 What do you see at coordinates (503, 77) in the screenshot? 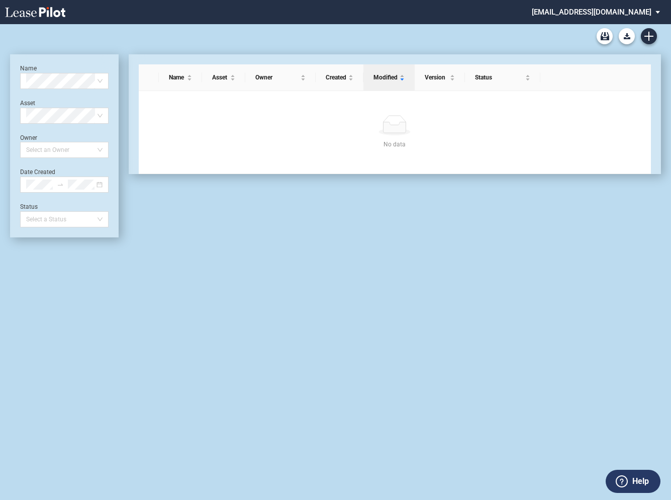
I see `th: Status` at bounding box center [503, 77].